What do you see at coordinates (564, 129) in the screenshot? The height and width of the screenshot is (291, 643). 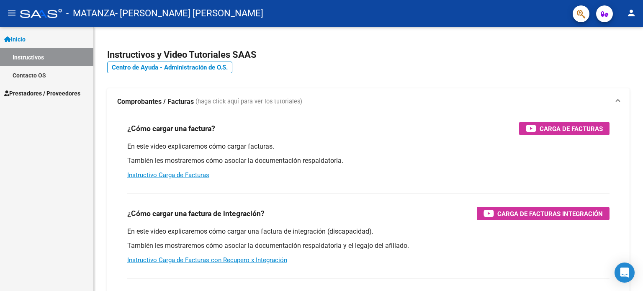 I see `button: Carga de Facturas` at bounding box center [564, 129].